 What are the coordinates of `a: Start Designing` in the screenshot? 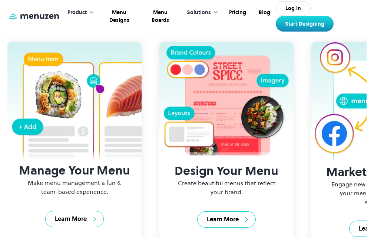 It's located at (305, 24).